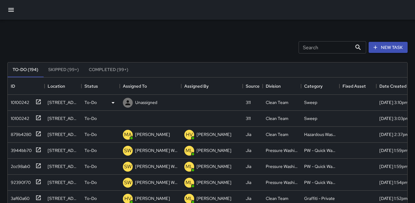 Image resolution: width=415 pixels, height=203 pixels. Describe the element at coordinates (63, 182) in the screenshot. I see `div: 970 Folsom Street` at that location.